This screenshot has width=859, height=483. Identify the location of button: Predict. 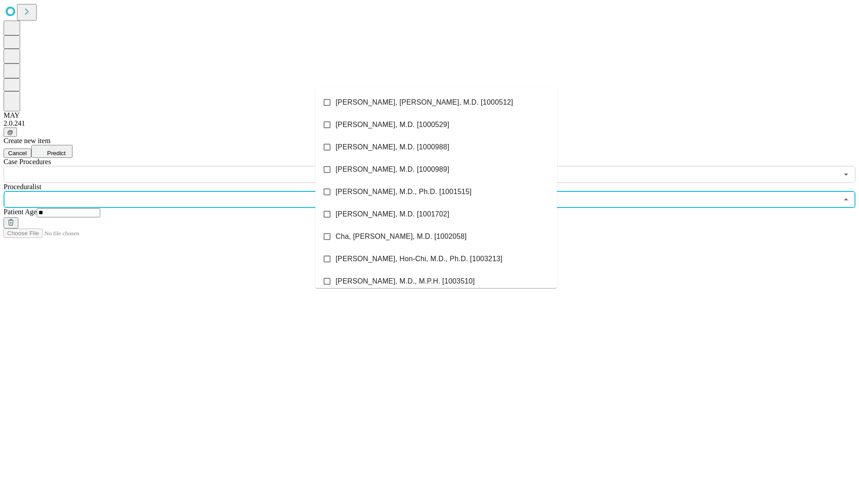
(52, 151).